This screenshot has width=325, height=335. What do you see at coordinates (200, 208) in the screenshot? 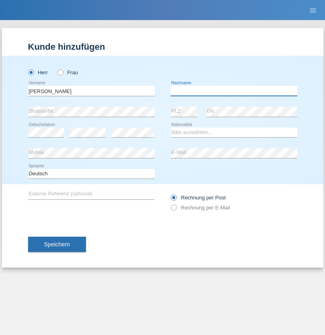
I see `label: Rechnung per E-Mail` at bounding box center [200, 208].